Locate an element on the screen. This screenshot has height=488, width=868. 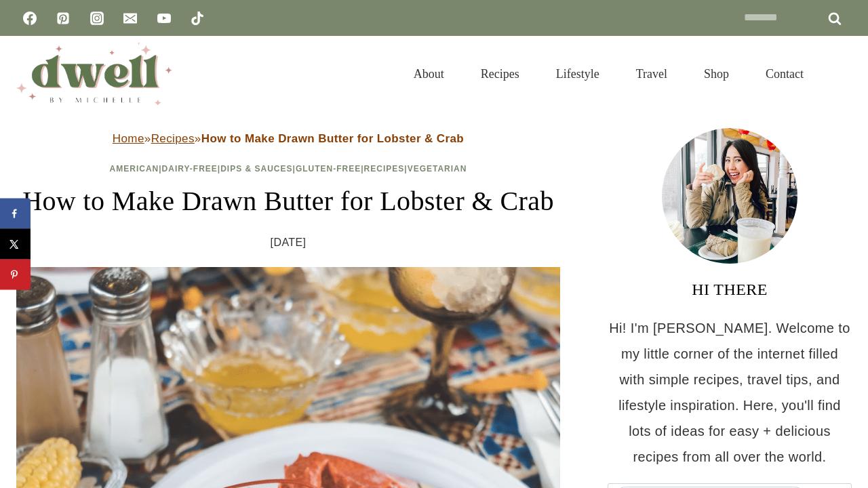
a: Dips & Sauces is located at coordinates (256, 168).